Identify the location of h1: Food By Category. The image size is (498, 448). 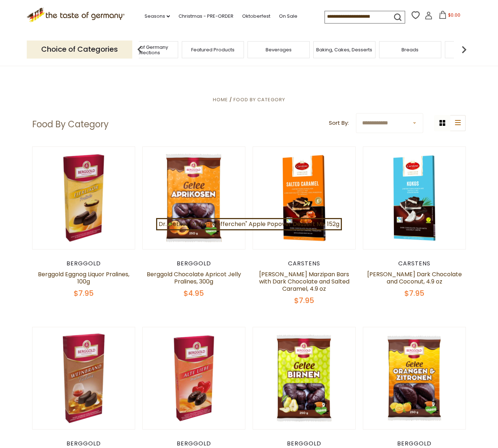
(71, 124).